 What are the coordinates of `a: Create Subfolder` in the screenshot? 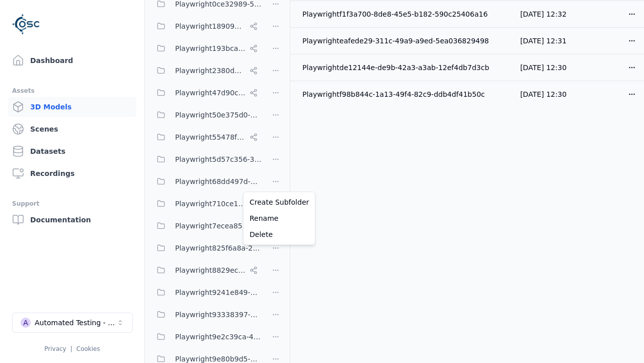 It's located at (280, 202).